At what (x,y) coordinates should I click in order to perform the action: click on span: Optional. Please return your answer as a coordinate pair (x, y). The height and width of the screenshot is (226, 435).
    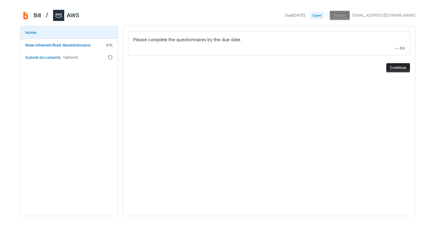
    Looking at the image, I should click on (70, 57).